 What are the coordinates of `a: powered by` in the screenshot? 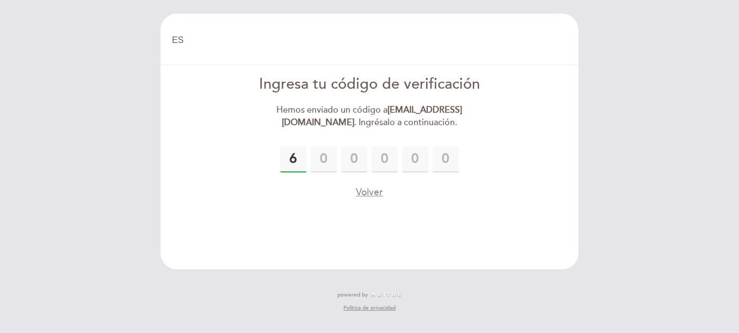 It's located at (369, 295).